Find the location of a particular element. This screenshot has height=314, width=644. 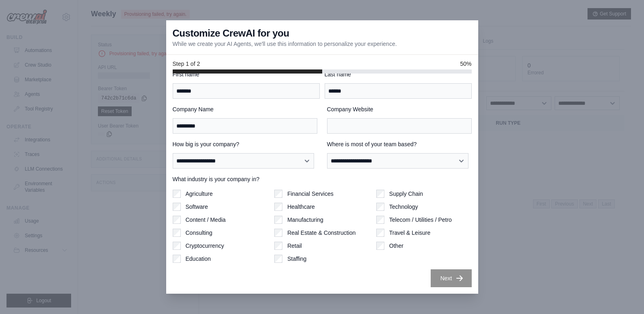

label: Consulting is located at coordinates (199, 233).